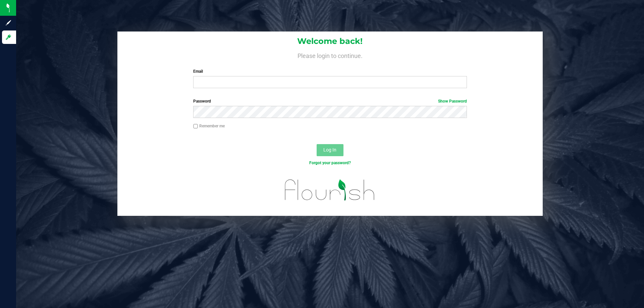 The width and height of the screenshot is (644, 308). What do you see at coordinates (196, 126) in the screenshot?
I see `input: Remember me` at bounding box center [196, 126].